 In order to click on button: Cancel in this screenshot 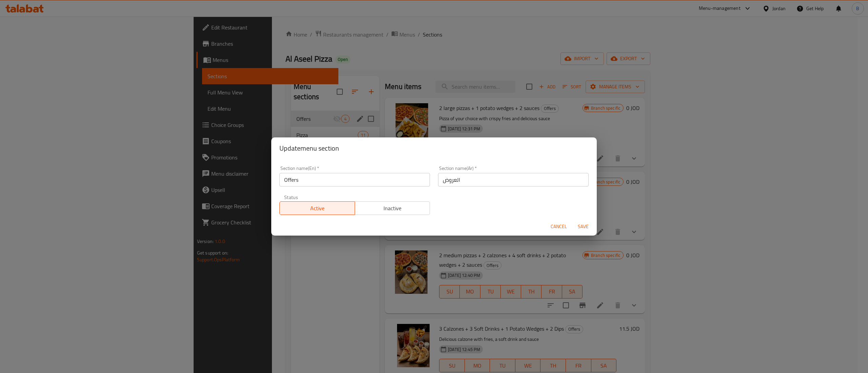, I will do `click(558, 226)`.